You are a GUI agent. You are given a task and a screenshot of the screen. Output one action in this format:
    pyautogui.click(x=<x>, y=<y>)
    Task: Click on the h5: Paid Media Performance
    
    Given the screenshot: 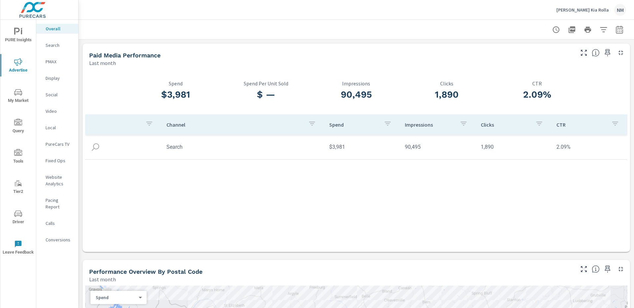 What is the action you would take?
    pyautogui.click(x=125, y=55)
    